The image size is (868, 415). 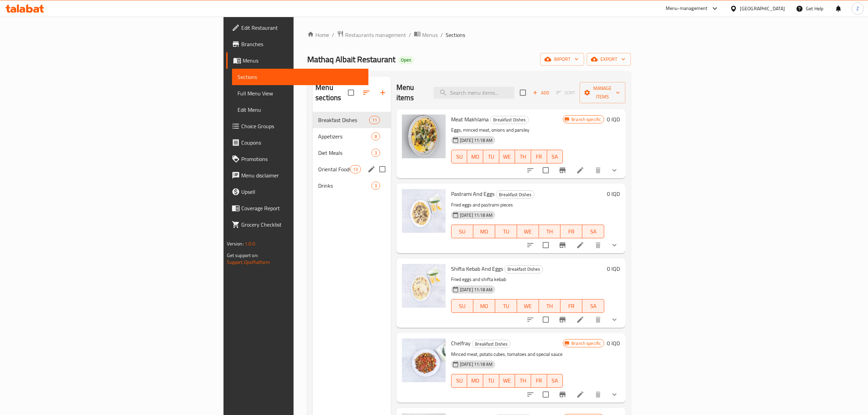 I want to click on a: Choice Groups, so click(x=297, y=126).